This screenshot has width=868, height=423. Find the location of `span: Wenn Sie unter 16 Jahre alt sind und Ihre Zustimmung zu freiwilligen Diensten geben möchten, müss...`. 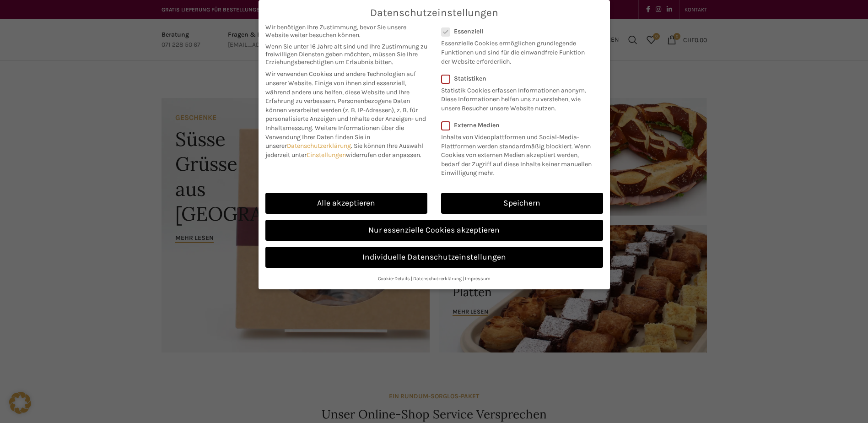

span: Wenn Sie unter 16 Jahre alt sind und Ihre Zustimmung zu freiwilligen Diensten geben möchten, müss... is located at coordinates (346, 54).